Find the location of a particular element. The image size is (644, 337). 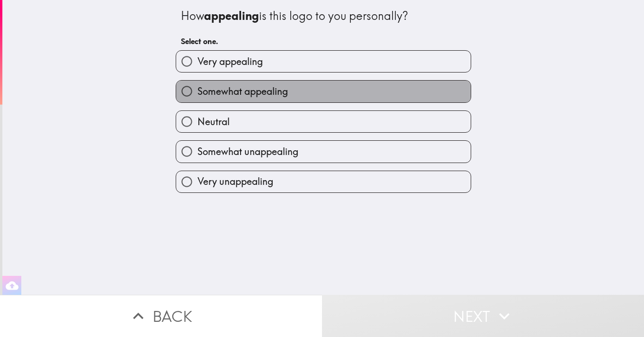

button: Neutral is located at coordinates (323, 121).